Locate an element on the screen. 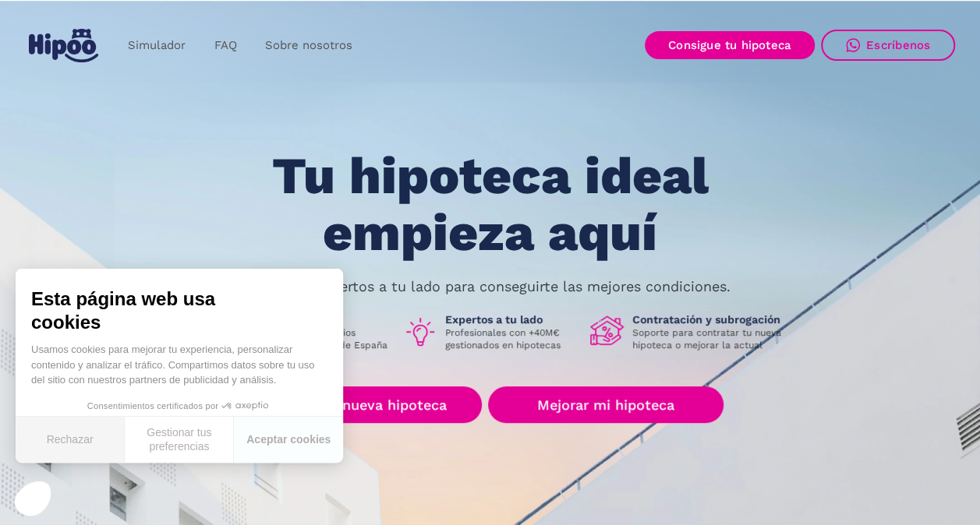  p: Profesionales con +40M€ gestionados en hipotecas is located at coordinates (511, 339).